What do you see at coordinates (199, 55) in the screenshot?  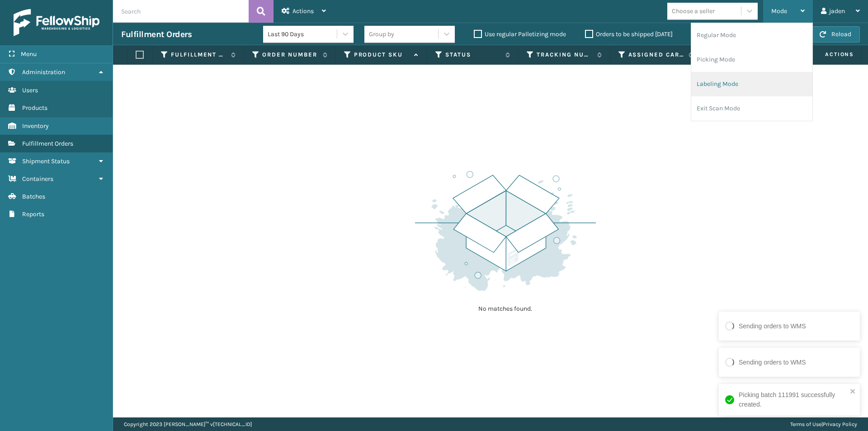 I see `label: Fulfillment Order Id` at bounding box center [199, 55].